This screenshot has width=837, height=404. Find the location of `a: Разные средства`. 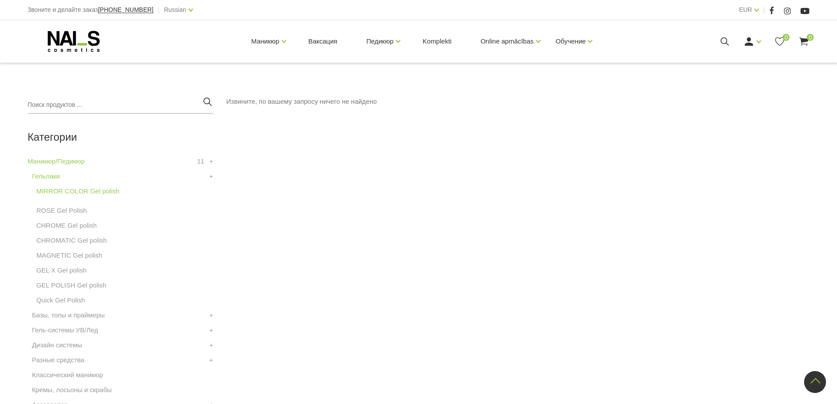

a: Разные средства is located at coordinates (58, 360).